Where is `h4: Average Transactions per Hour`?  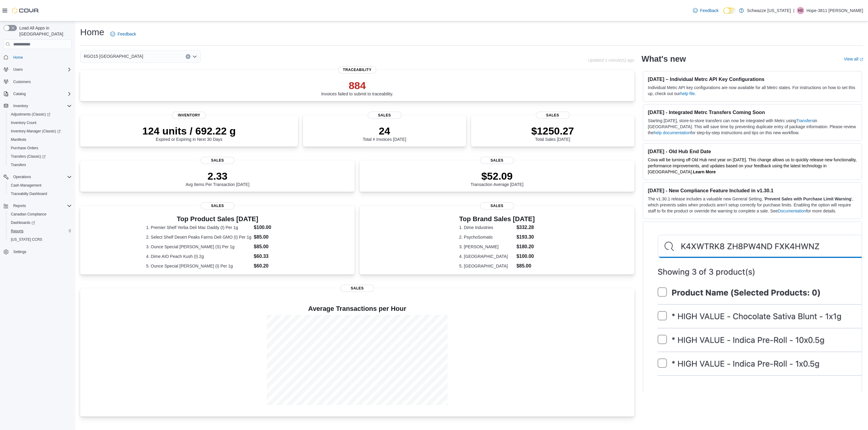 h4: Average Transactions per Hour is located at coordinates (357, 309).